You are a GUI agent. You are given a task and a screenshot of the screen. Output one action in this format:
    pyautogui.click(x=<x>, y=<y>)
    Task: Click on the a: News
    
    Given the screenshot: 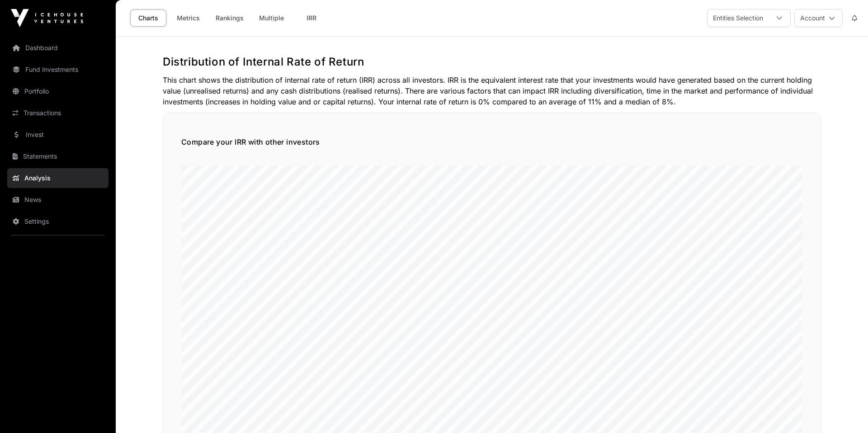 What is the action you would take?
    pyautogui.click(x=58, y=200)
    